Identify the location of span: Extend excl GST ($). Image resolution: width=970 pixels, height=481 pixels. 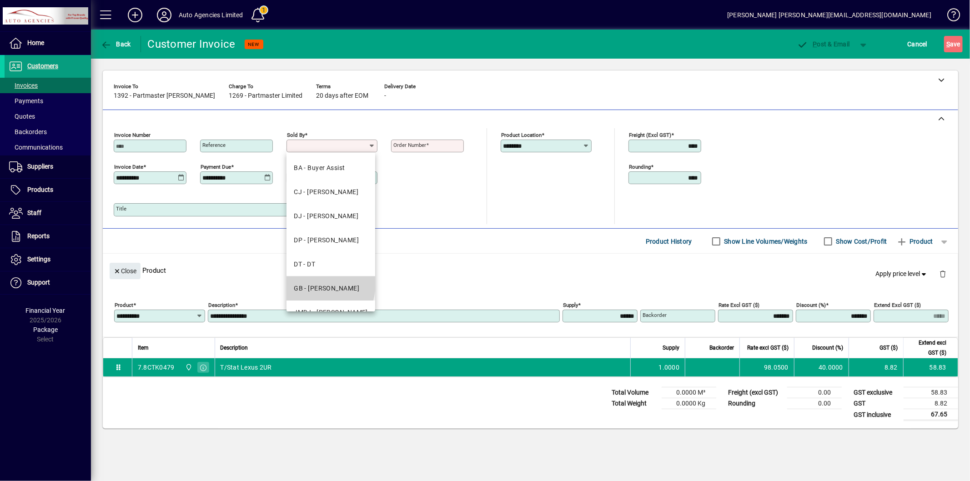
(927, 348).